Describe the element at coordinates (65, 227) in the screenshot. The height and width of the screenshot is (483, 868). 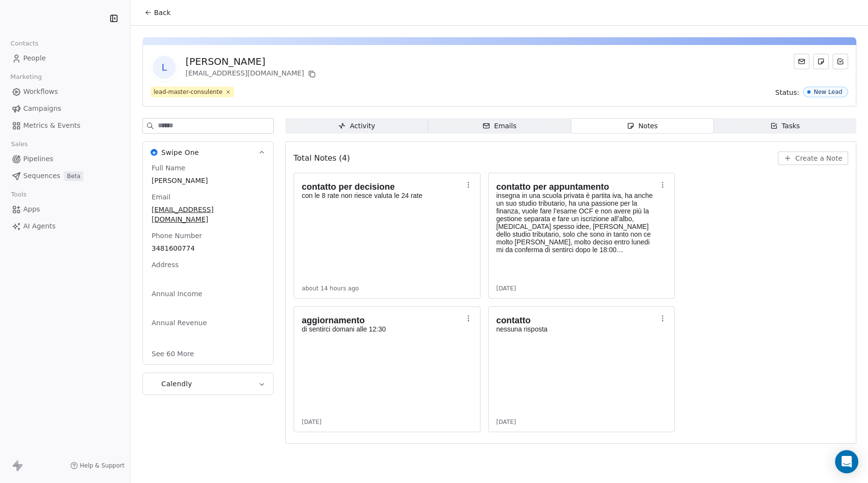
I see `a: AI Agents` at that location.